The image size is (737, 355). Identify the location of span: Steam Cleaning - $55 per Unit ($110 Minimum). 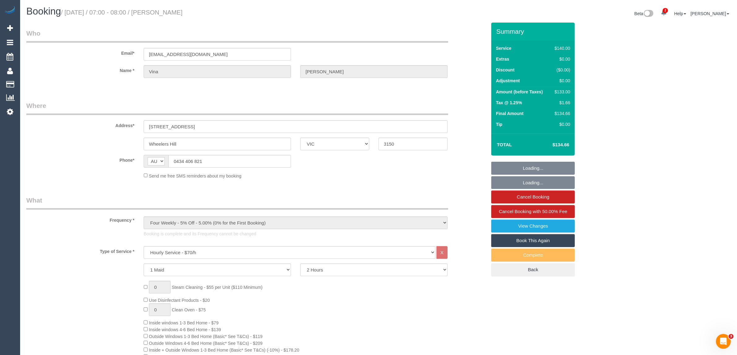
(217, 288).